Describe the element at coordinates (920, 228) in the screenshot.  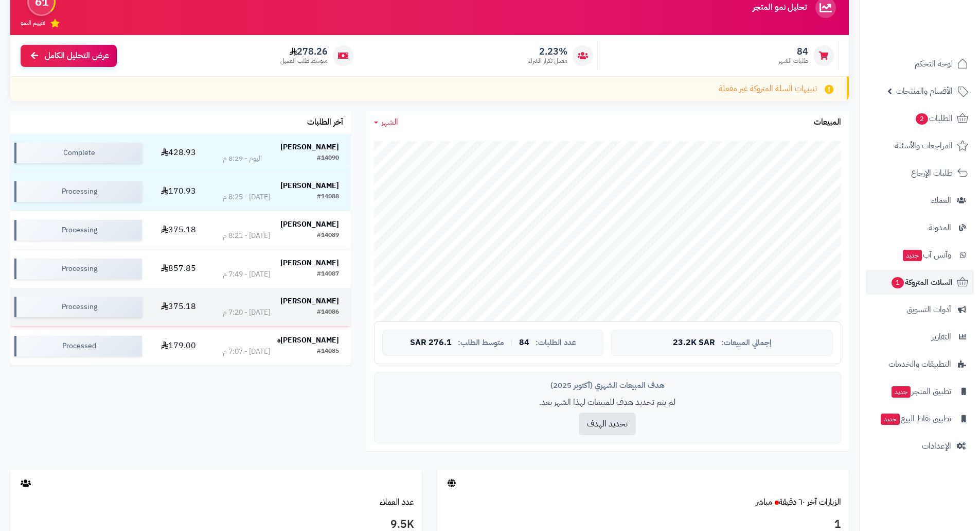
I see `a: المدونة` at that location.